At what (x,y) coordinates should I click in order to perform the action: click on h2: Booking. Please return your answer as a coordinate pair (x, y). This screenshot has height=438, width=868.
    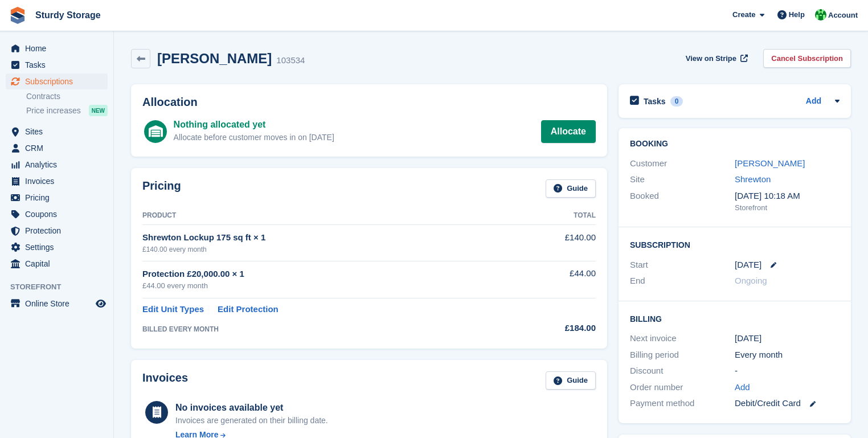
    Looking at the image, I should click on (735, 144).